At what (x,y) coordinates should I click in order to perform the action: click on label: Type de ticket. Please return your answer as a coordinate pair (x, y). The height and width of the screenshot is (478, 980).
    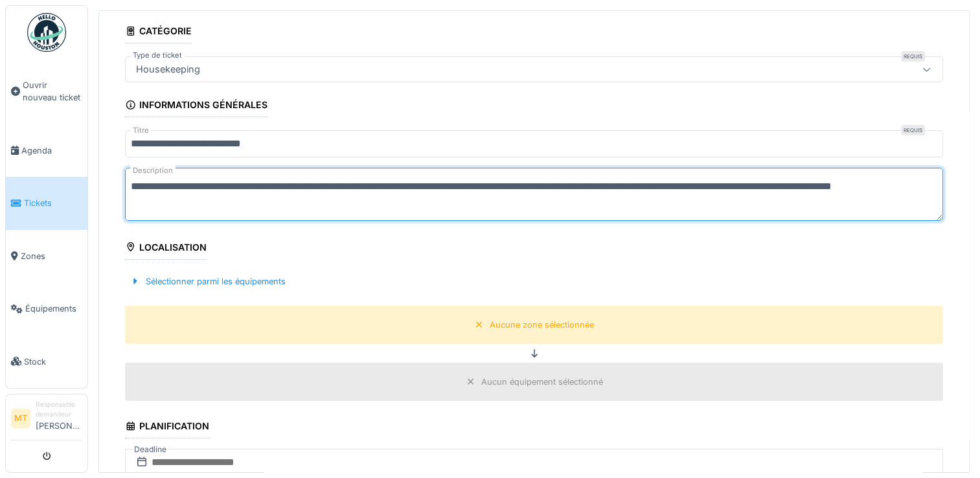
    Looking at the image, I should click on (157, 55).